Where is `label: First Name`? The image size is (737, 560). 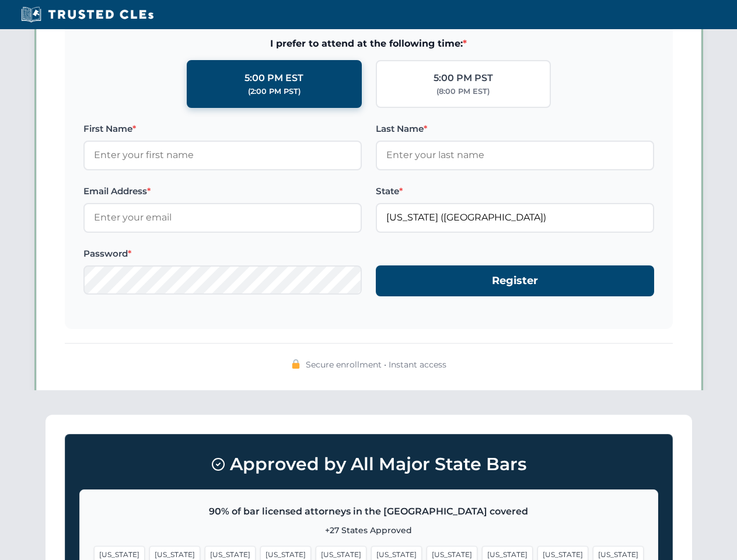
label: First Name is located at coordinates (222, 129).